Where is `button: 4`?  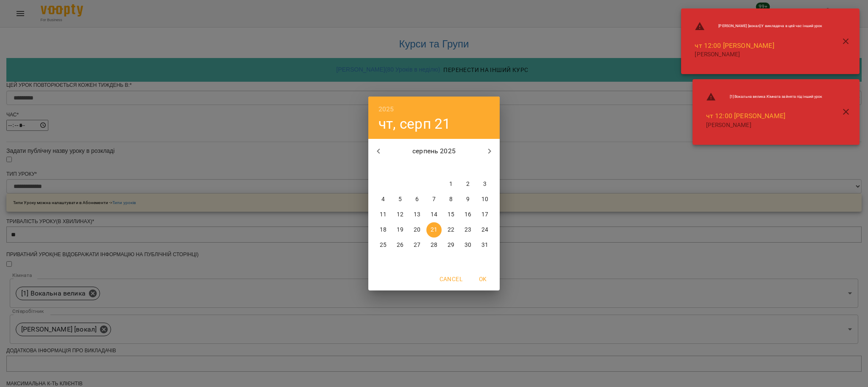 button: 4 is located at coordinates (383, 199).